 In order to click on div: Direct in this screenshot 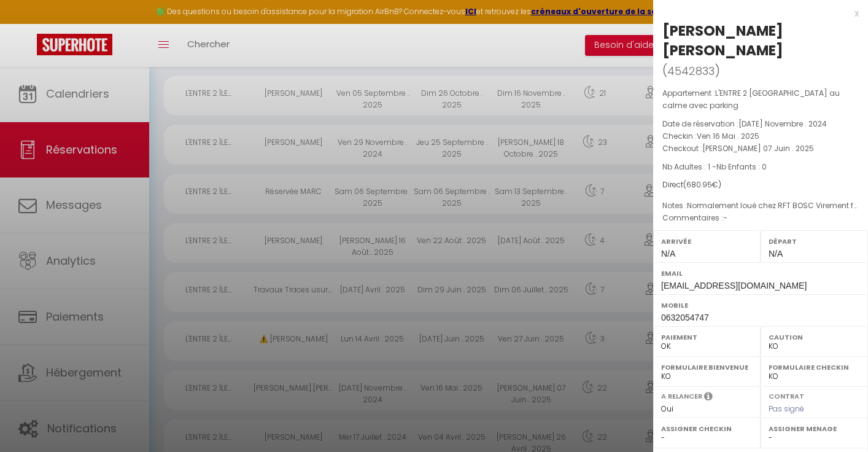, I will do `click(761, 185)`.